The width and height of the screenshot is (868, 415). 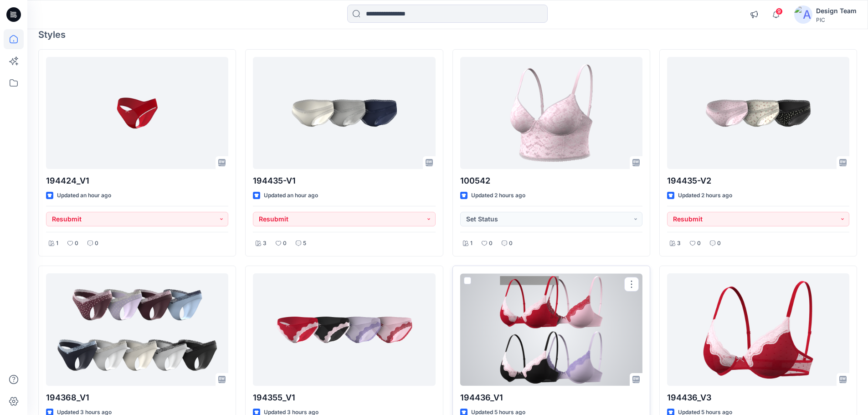 I want to click on h4: Styles, so click(x=447, y=35).